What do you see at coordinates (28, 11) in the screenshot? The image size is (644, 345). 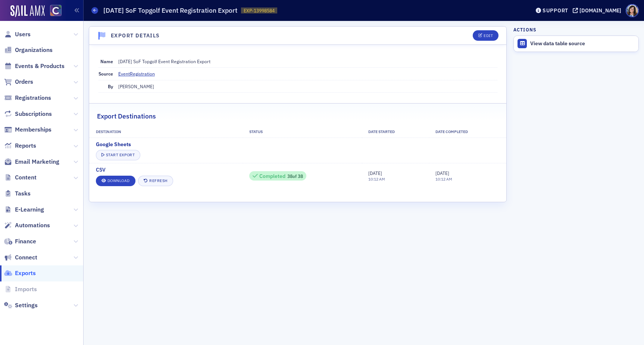 I see `a: SailAMX` at bounding box center [28, 11].